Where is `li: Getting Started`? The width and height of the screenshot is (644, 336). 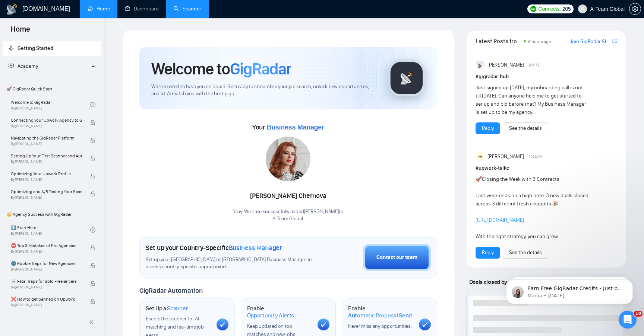 li: Getting Started is located at coordinates (52, 48).